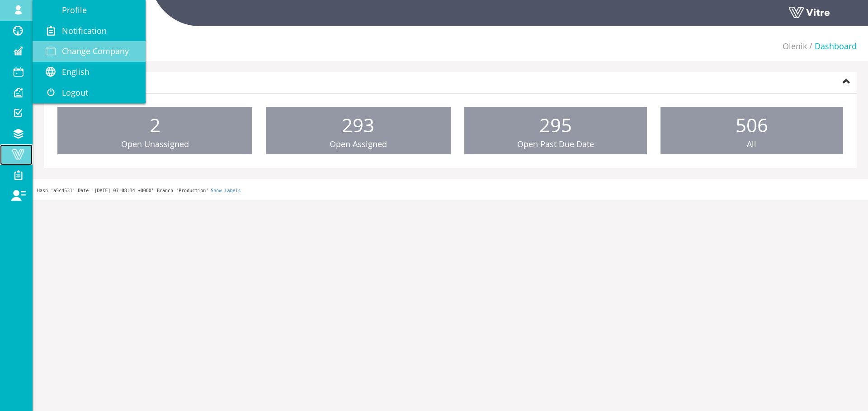 The width and height of the screenshot is (868, 411). What do you see at coordinates (89, 51) in the screenshot?
I see `a: Change Company` at bounding box center [89, 51].